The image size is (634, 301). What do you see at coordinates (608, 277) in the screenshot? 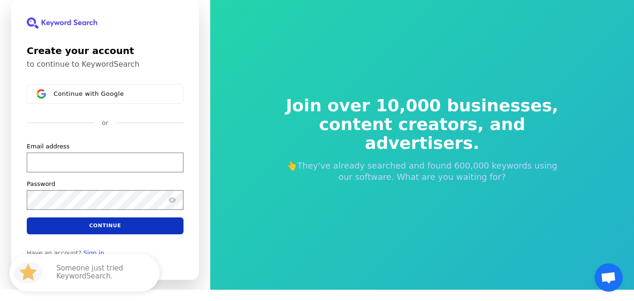
I see `a: Open chat` at bounding box center [608, 277].